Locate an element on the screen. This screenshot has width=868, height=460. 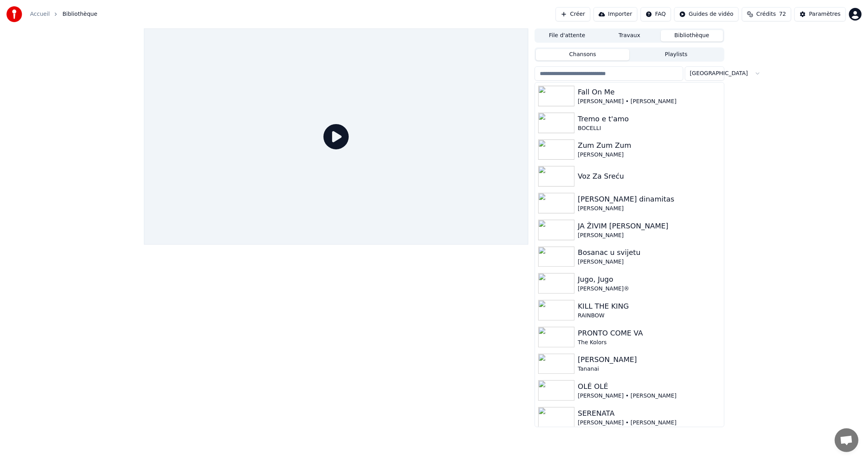
div: OLÉ OLÉ is located at coordinates (649, 386).